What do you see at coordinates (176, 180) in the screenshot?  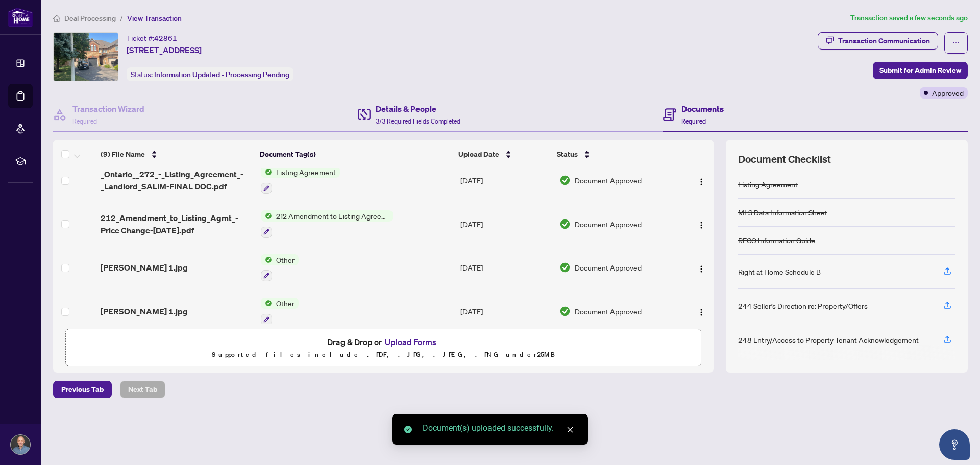 I see `span: _Ontario__272_-_Listing_Agreement_-_Landlord_SALIM-FINAL DOC.pdf` at bounding box center [176, 180].